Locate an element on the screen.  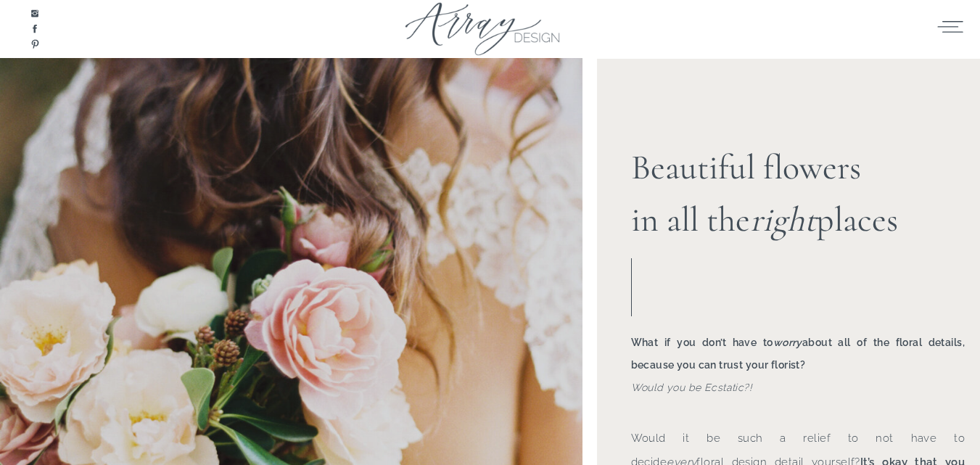
i: Would you be Ecstatic?! is located at coordinates (691, 388).